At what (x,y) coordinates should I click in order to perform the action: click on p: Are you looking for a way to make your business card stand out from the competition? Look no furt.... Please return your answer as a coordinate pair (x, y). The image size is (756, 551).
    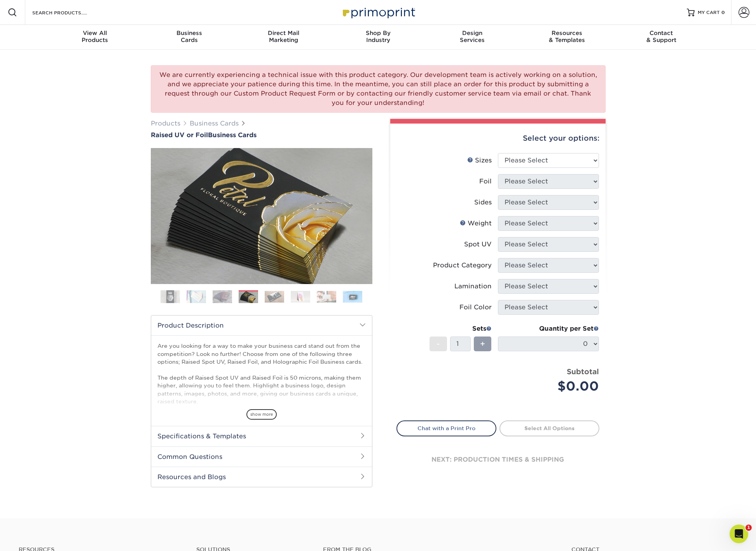
    Looking at the image, I should click on (262, 417).